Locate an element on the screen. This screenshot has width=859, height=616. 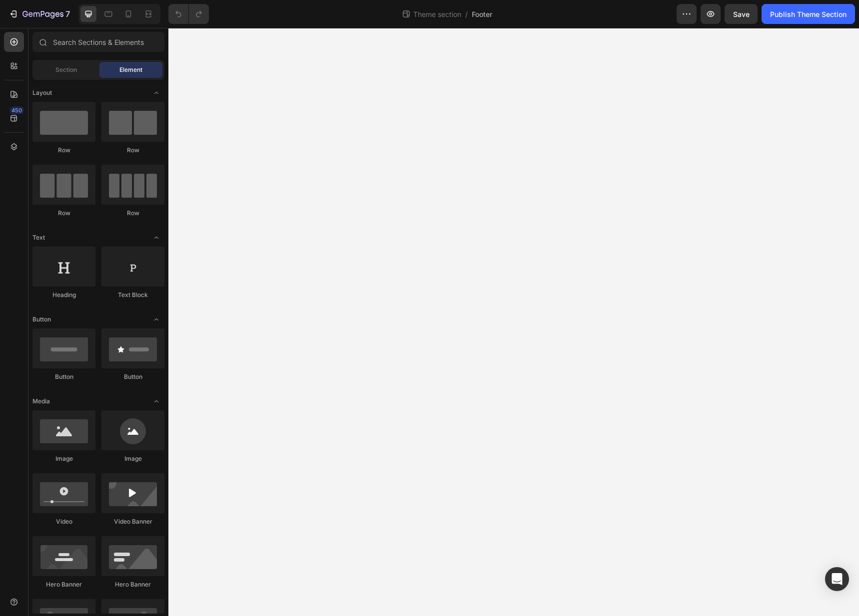
div: Undo/Redo is located at coordinates (189, 14).